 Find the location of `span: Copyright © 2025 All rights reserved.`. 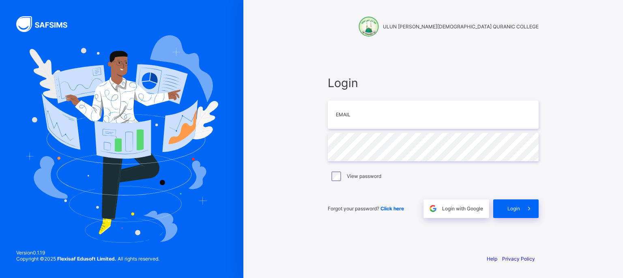

span: Copyright © 2025 All rights reserved. is located at coordinates (88, 259).